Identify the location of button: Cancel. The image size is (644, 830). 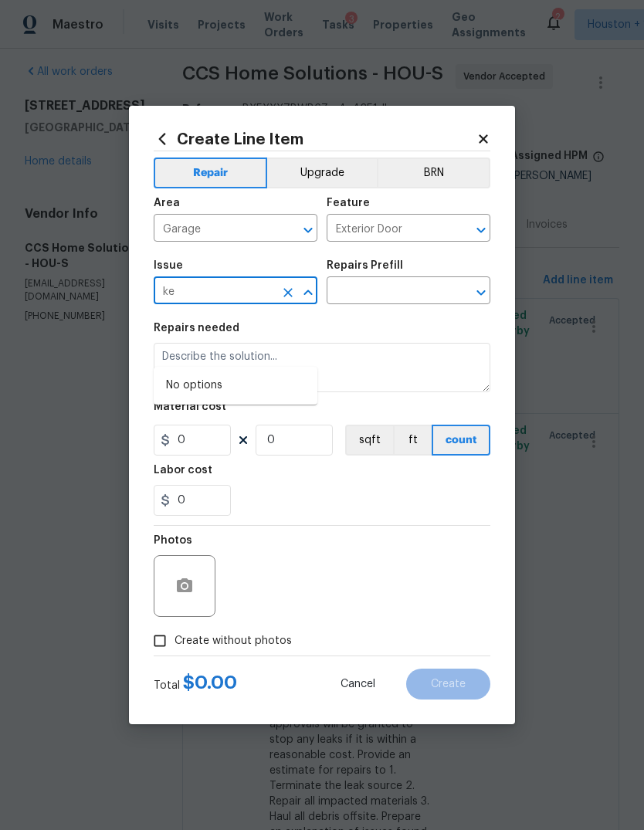
(357, 684).